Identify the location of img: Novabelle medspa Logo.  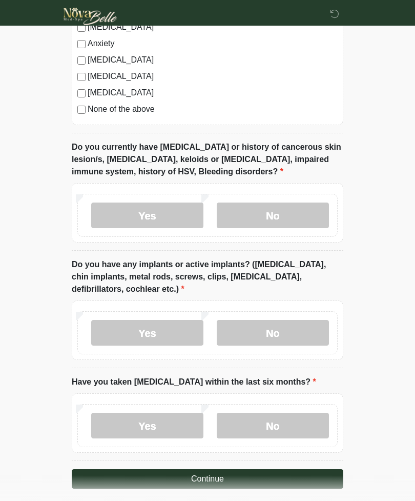
(90, 16).